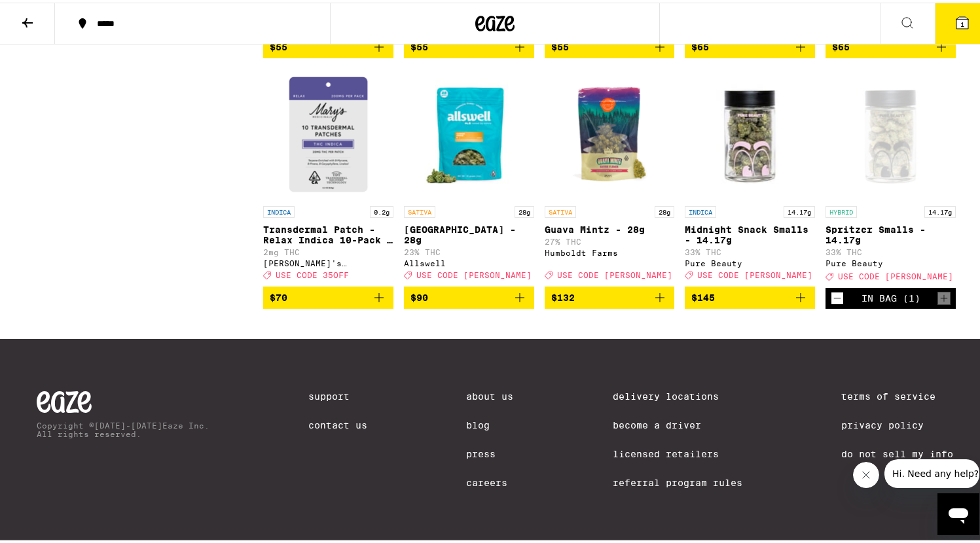  Describe the element at coordinates (328, 249) in the screenshot. I see `p: 2mg THC` at that location.